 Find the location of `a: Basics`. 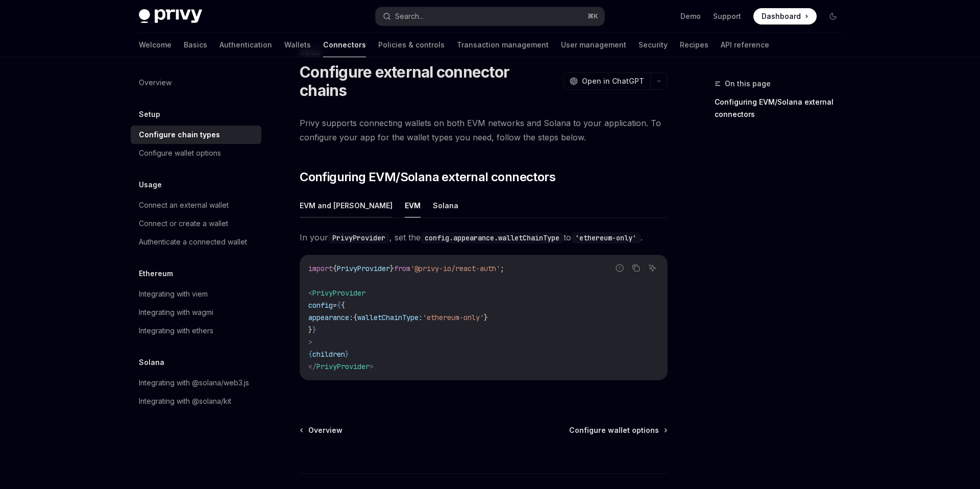

a: Basics is located at coordinates (195, 45).